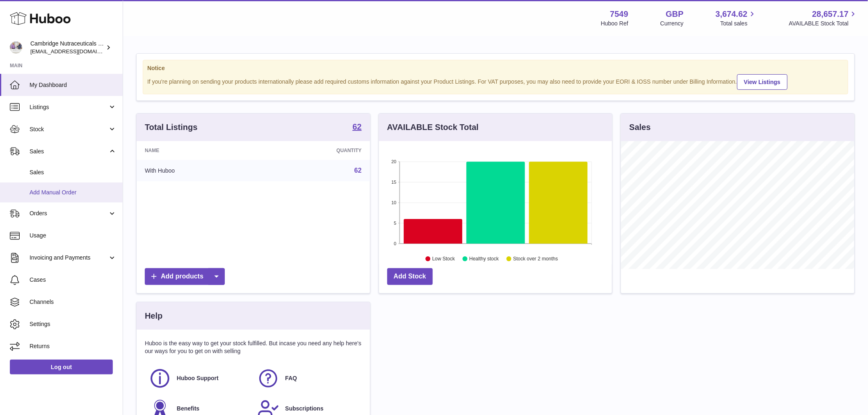  I want to click on h3: AVAILABLE Stock Total, so click(433, 127).